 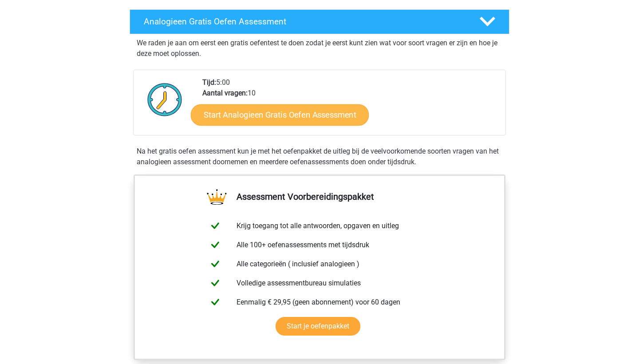 What do you see at coordinates (320, 22) in the screenshot?
I see `a: Analogieen Gratis Oefen Assessment` at bounding box center [320, 22].